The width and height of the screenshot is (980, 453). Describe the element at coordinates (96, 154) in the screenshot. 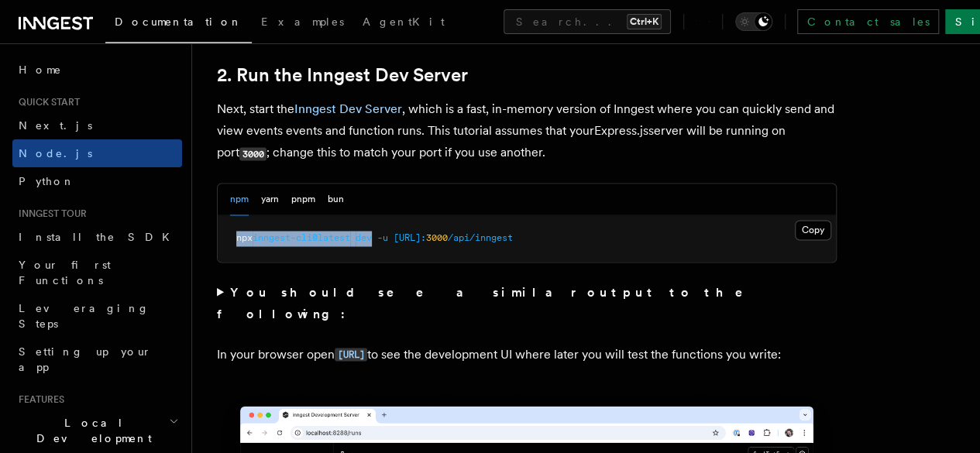

I see `a: Node.js` at that location.